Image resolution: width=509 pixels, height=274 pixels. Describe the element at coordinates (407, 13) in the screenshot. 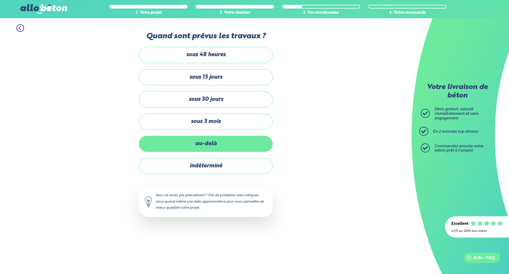

I see `div: 4. Votre commande` at that location.